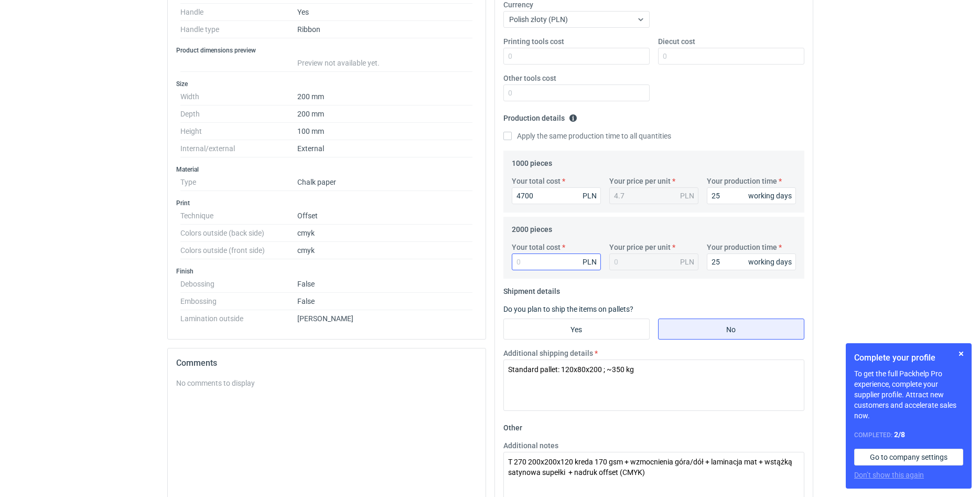 The image size is (980, 497). What do you see at coordinates (385, 132) in the screenshot?
I see `dd: 100 mm` at bounding box center [385, 132].